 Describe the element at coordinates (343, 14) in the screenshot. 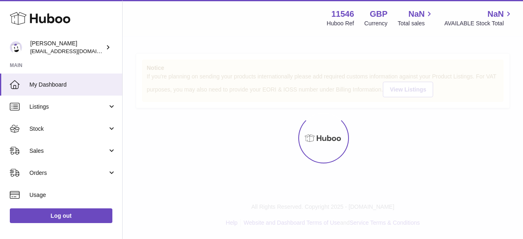

I see `strong: 11546` at that location.